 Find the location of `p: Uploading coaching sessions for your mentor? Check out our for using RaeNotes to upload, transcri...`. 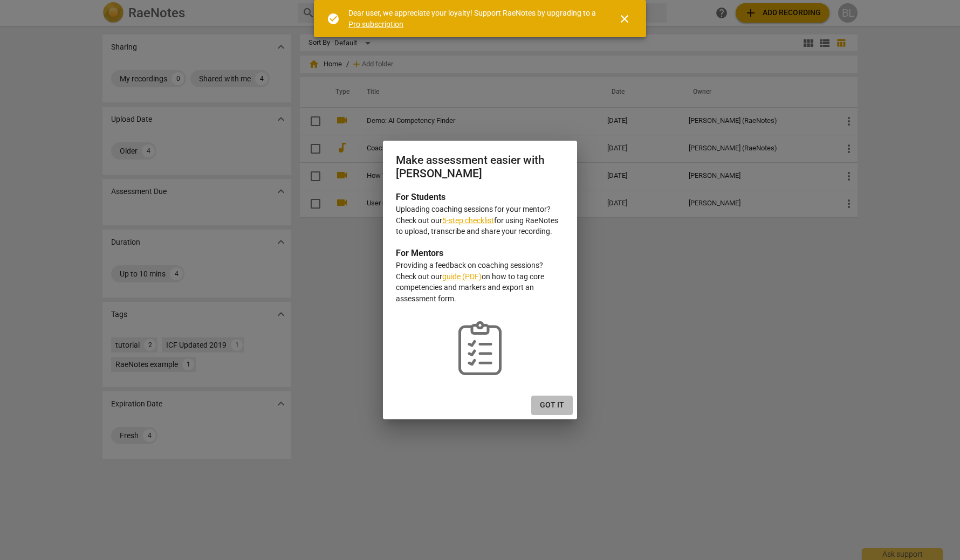

p: Uploading coaching sessions for your mentor? Check out our for using RaeNotes to upload, transcri... is located at coordinates (480, 220).